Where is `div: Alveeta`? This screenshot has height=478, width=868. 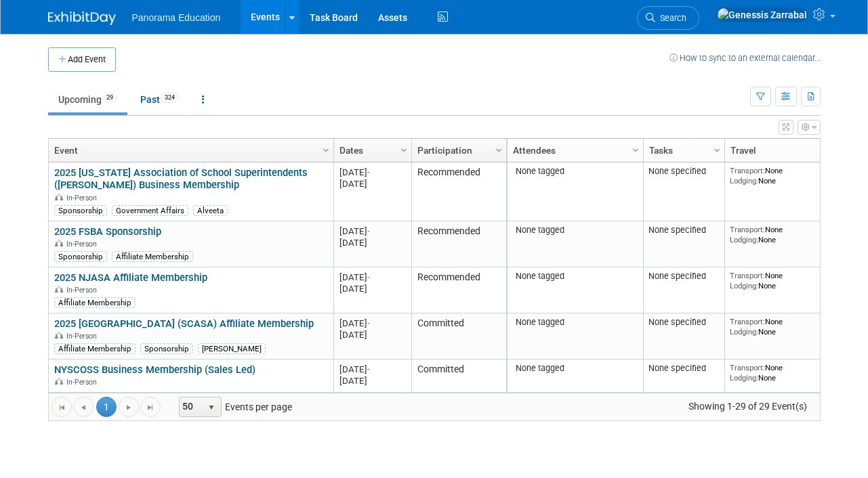
div: Alveeta is located at coordinates (210, 211).